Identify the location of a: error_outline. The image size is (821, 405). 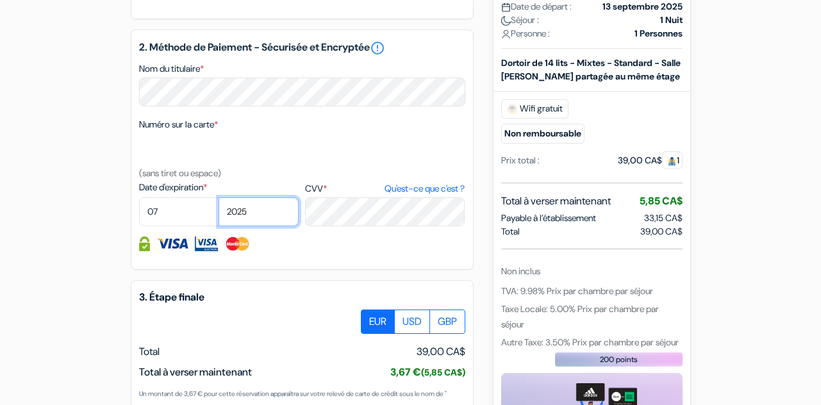
(377, 48).